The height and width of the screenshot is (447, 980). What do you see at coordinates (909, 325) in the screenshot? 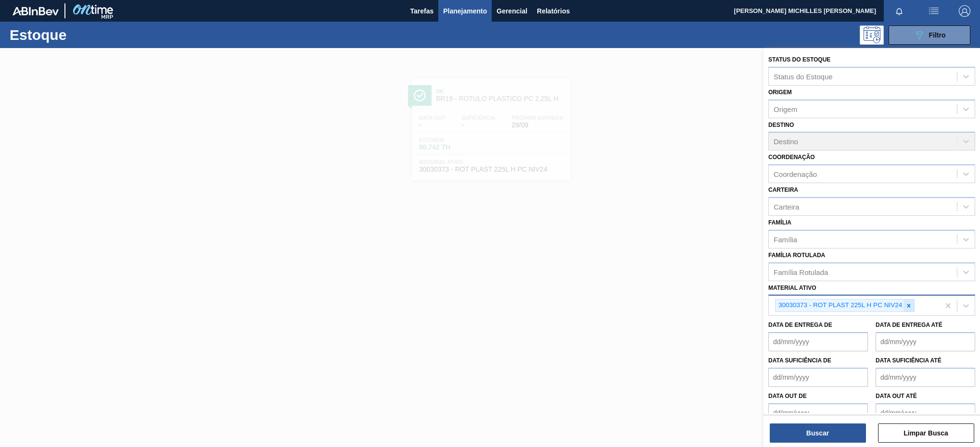
I see `label: Data de Entrega até` at bounding box center [909, 325].